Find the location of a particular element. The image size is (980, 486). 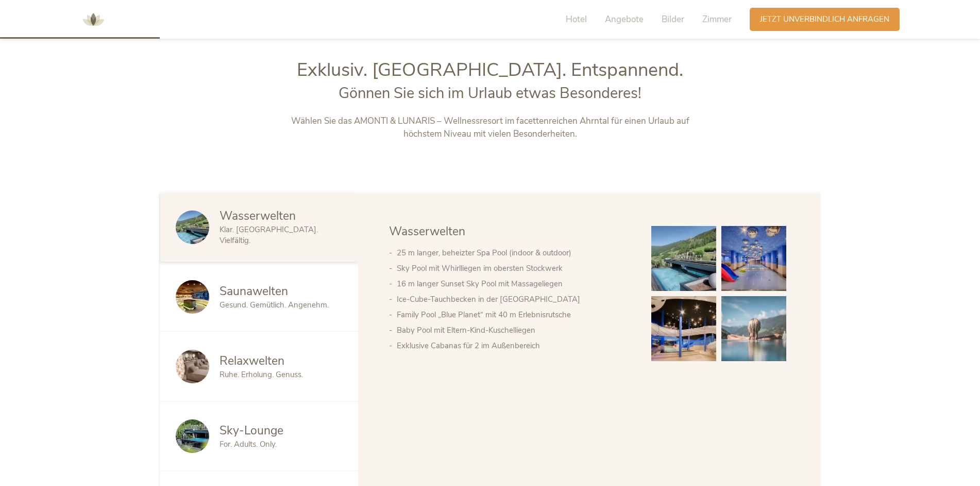

li: Sky Pool mit Whirlliegen im obersten Stockwerk is located at coordinates (514, 268).